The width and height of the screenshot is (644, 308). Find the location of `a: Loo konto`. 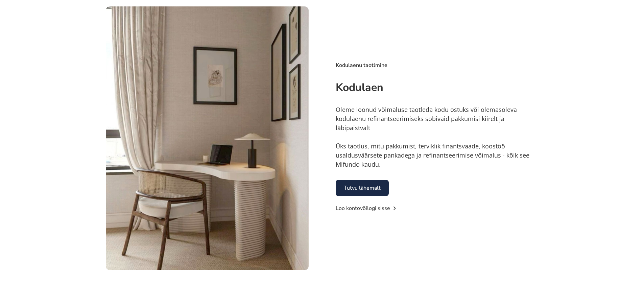

a: Loo konto is located at coordinates (348, 208).